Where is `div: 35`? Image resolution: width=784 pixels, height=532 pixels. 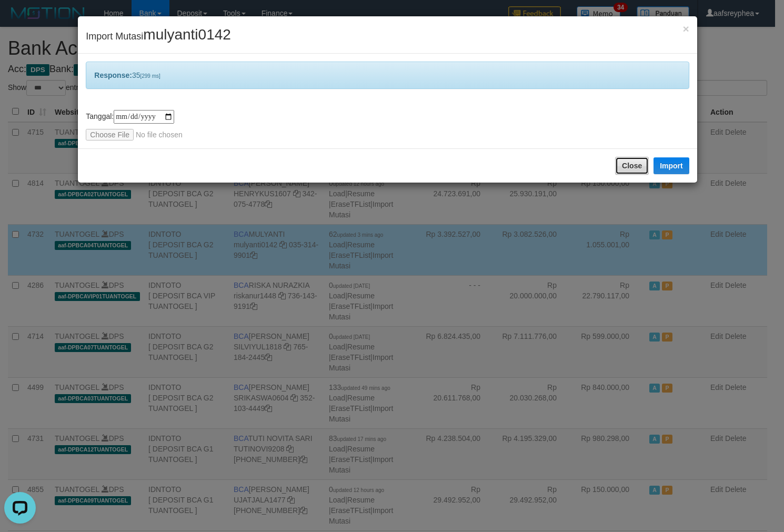
div: 35 is located at coordinates (388, 75).